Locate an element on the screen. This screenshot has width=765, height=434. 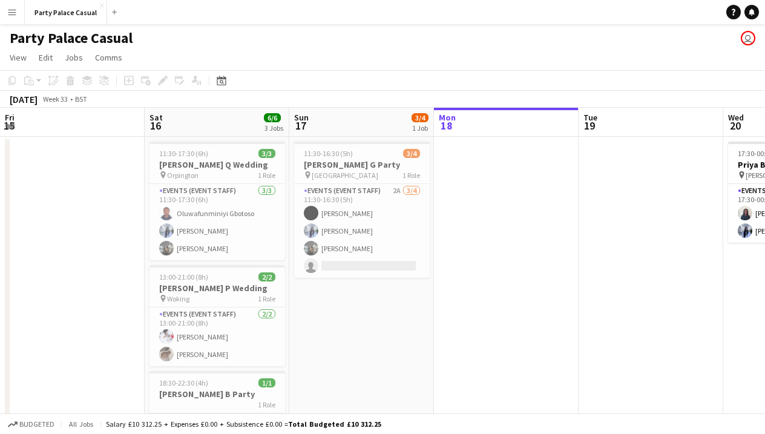
span: Orpington is located at coordinates (183, 175).